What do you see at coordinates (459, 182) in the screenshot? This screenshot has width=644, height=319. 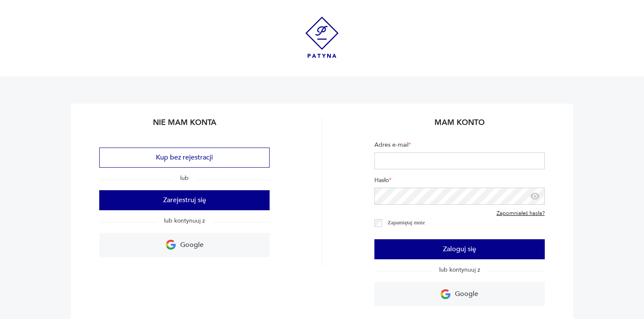 I see `label: Hasło` at bounding box center [459, 182].